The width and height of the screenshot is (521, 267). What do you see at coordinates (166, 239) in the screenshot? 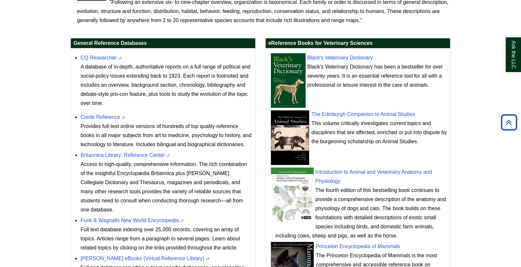
I see `div: Full text database indexing over 25,000 records, covering an array of topics. Articles range from...` at bounding box center [166, 239].